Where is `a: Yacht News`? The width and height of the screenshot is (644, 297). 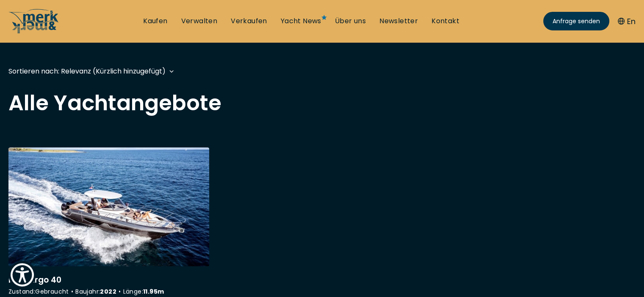 a: Yacht News is located at coordinates (301, 21).